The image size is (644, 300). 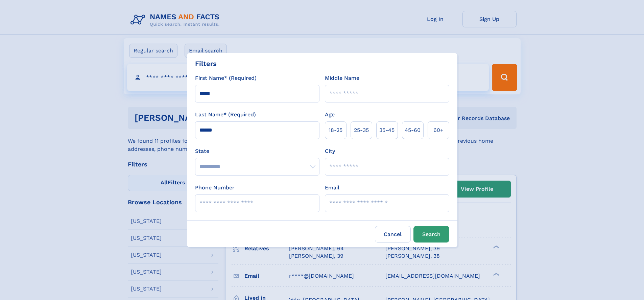 What do you see at coordinates (438, 130) in the screenshot?
I see `span: 60+` at bounding box center [438, 130].